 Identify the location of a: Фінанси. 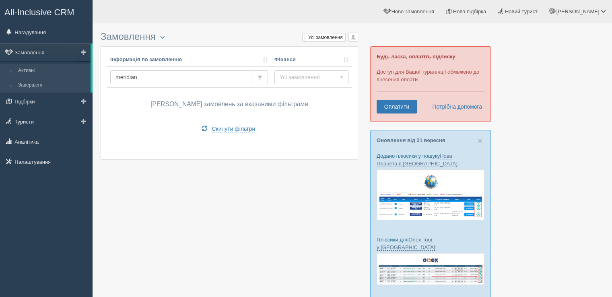
(311, 60).